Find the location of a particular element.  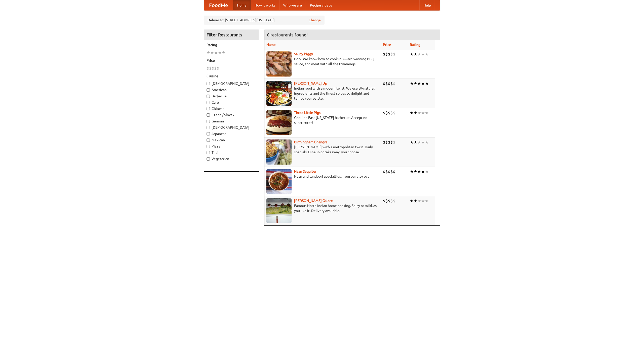

a: Birmingham Bhangra is located at coordinates (311, 142).